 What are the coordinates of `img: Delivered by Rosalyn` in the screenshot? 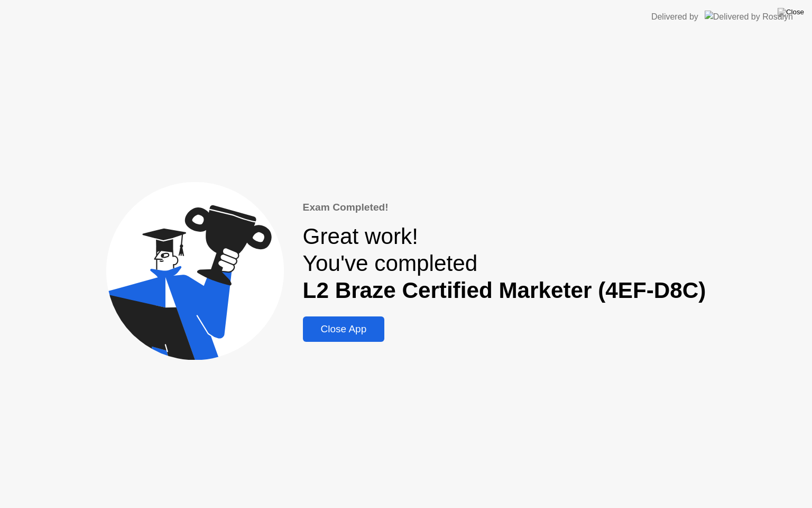 It's located at (748, 17).